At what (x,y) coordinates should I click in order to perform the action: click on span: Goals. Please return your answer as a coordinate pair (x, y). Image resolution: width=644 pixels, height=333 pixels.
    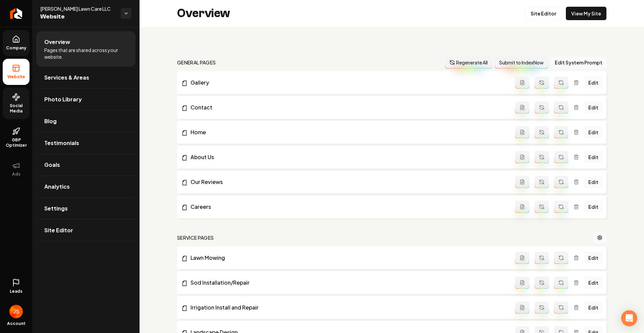
    Looking at the image, I should click on (52, 165).